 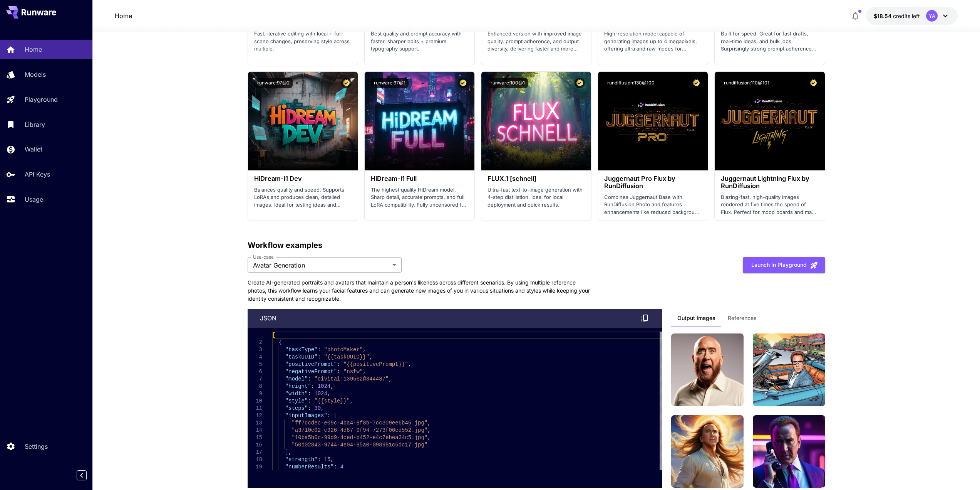 I want to click on img: man rwre long hair, enjoying sun and wind` - Style: `Fantasy art, so click(x=707, y=452).